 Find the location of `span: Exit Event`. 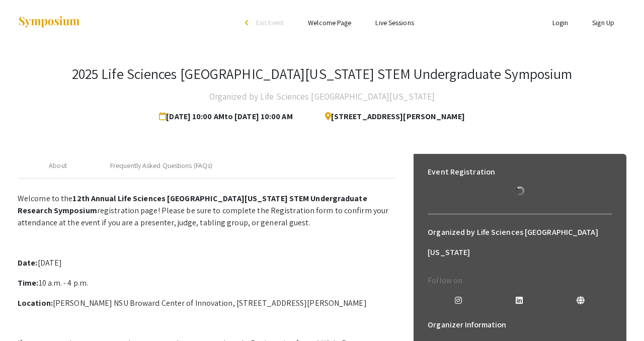

span: Exit Event is located at coordinates (270, 23).